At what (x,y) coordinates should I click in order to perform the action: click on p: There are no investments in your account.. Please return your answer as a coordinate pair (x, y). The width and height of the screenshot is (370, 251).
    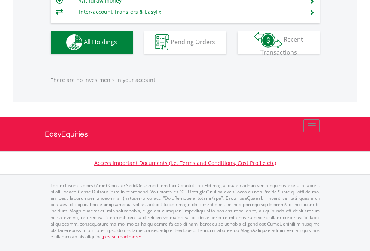
    Looking at the image, I should click on (185, 80).